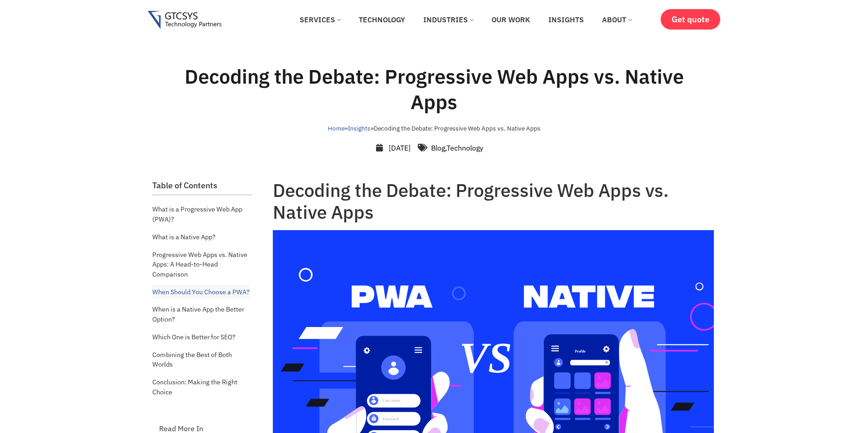 This screenshot has width=868, height=433. What do you see at coordinates (203, 214) in the screenshot?
I see `a: What is a Progressive Web App (PWA)?` at bounding box center [203, 214].